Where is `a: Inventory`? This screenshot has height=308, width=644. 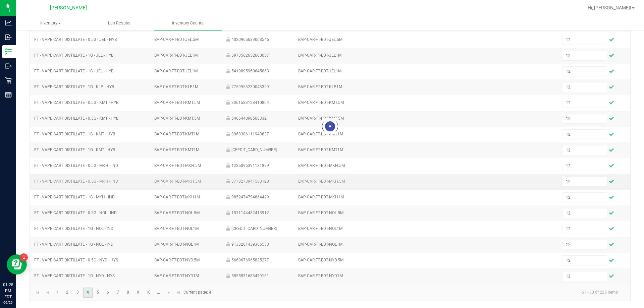
a: Inventory is located at coordinates (50, 23).